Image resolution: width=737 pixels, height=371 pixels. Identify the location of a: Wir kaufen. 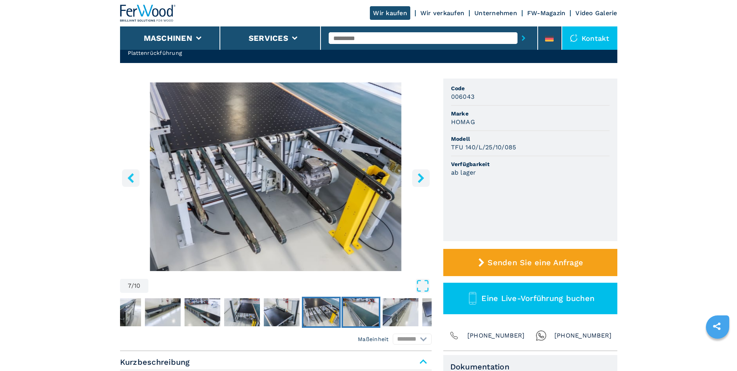
(390, 13).